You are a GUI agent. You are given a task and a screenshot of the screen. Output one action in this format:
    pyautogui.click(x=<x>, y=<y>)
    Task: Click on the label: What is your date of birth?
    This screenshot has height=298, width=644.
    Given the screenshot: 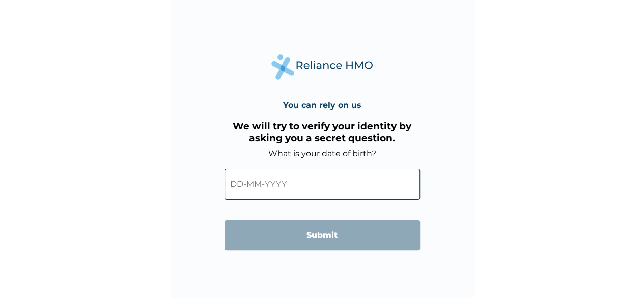 What is the action you would take?
    pyautogui.click(x=322, y=154)
    